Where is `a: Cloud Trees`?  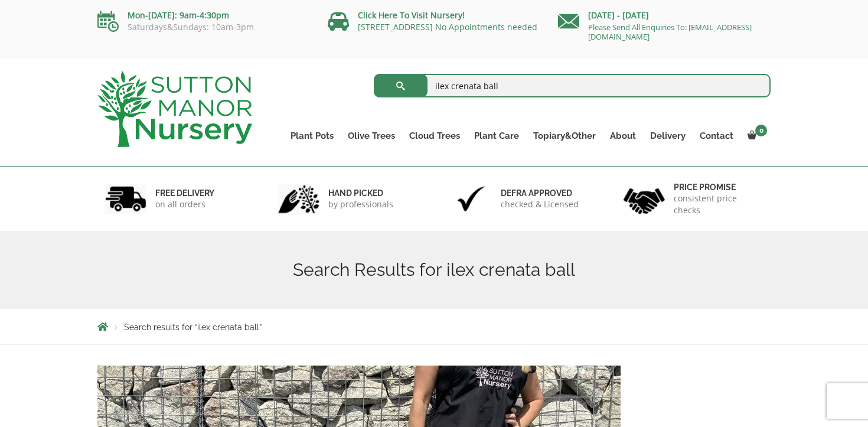
a: Cloud Trees is located at coordinates (434, 136).